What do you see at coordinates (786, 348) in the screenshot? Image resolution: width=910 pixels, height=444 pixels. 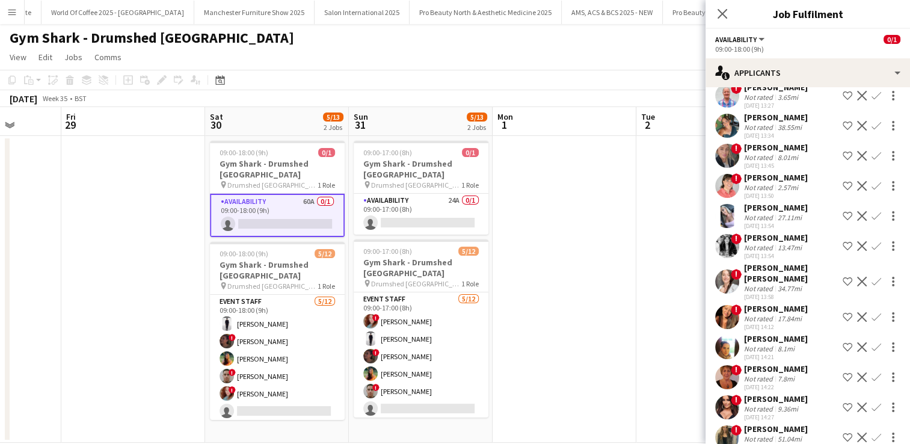 I see `div: 8.1mi` at bounding box center [786, 348].